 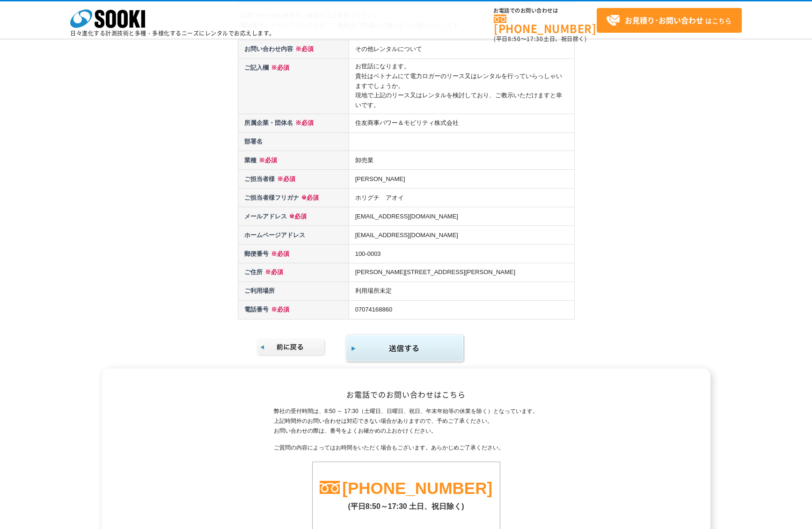 I want to click on span: お電話でのお問い合わせは, so click(x=545, y=10).